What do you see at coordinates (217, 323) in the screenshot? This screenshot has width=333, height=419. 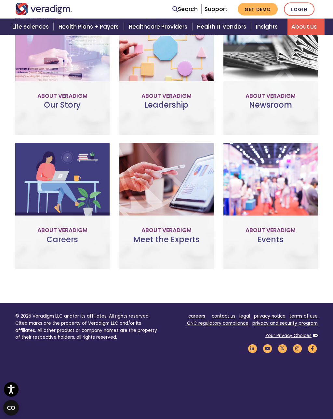 I see `a: ONC regulatory compliance` at bounding box center [217, 323].